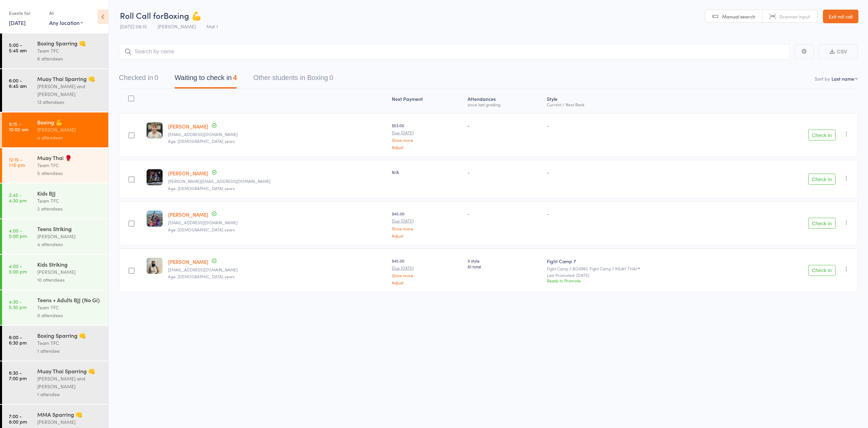 Image resolution: width=868 pixels, height=428 pixels. What do you see at coordinates (66, 23) in the screenshot?
I see `div: Any location` at bounding box center [66, 23].